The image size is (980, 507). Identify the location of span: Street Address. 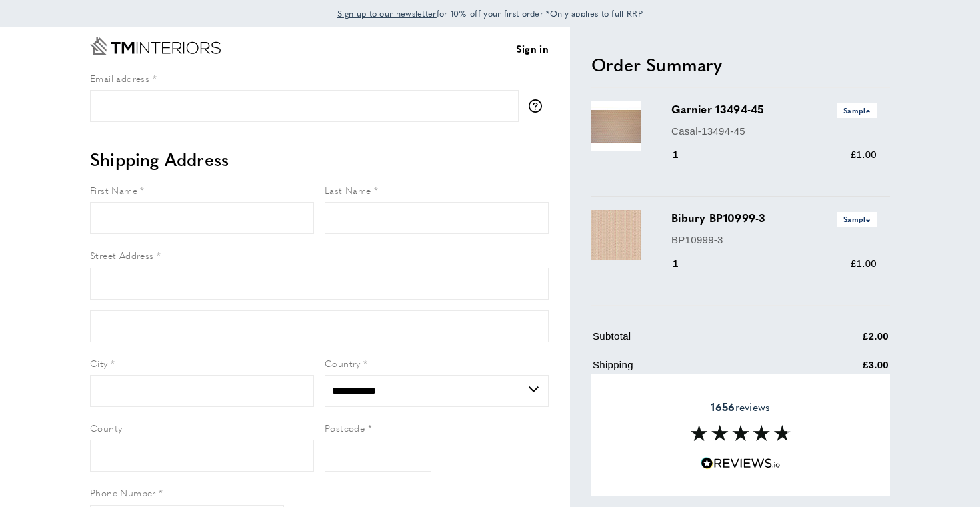
(122, 255).